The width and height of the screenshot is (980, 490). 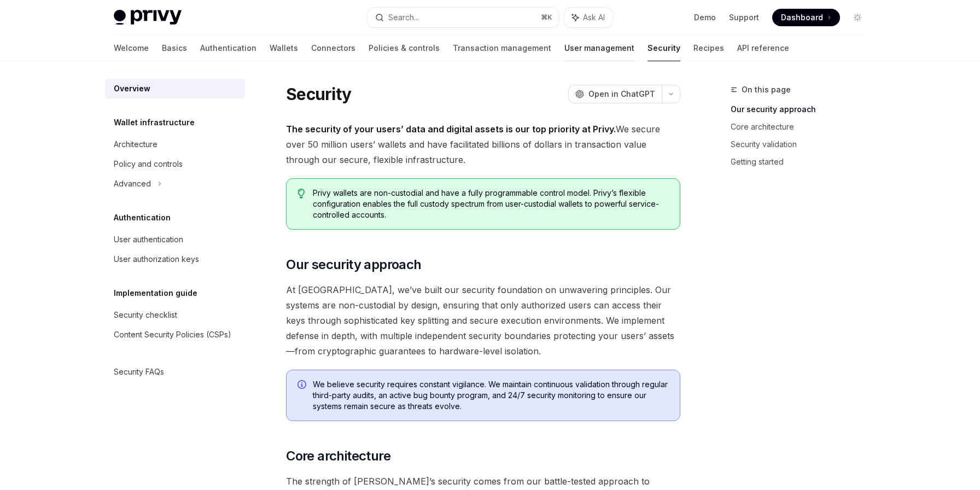 What do you see at coordinates (175, 335) in the screenshot?
I see `a: Content Security Policies (CSPs)` at bounding box center [175, 335].